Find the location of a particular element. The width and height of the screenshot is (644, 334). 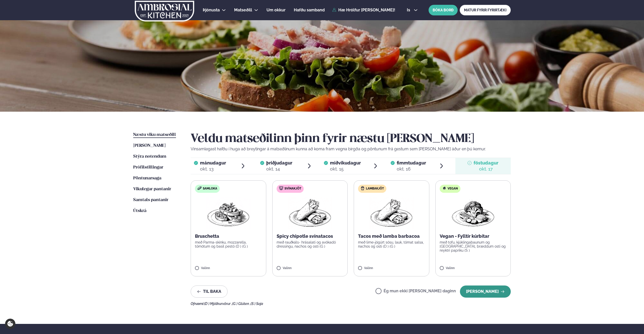

span: miðvikudagur is located at coordinates (345, 163).